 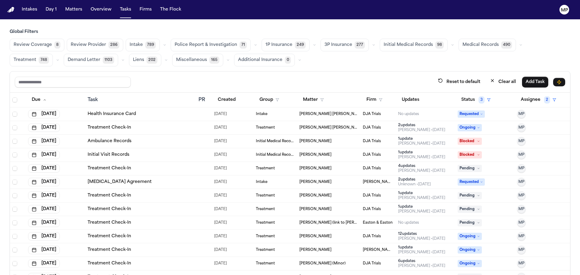 What do you see at coordinates (414, 180) in the screenshot?
I see `div: 2 update s` at bounding box center [414, 180].